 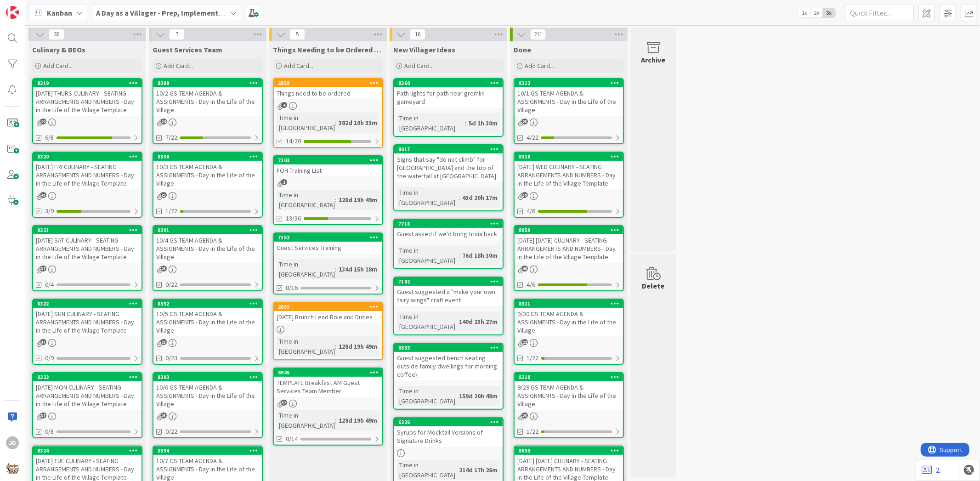 What do you see at coordinates (879, 13) in the screenshot?
I see `input: Quick Filter...` at bounding box center [879, 13].